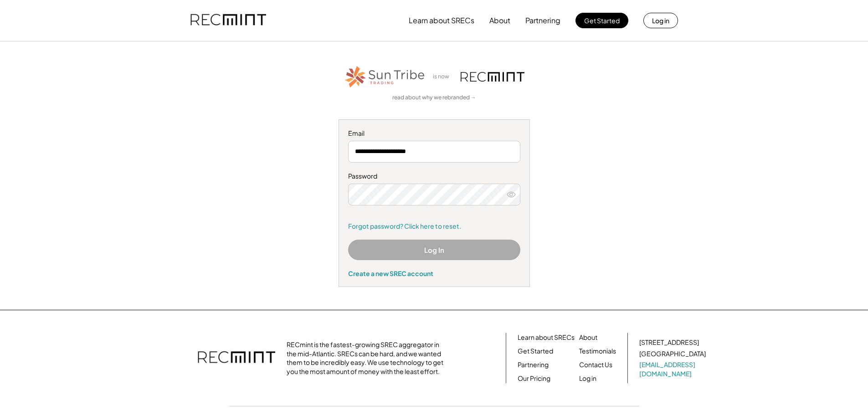  Describe the element at coordinates (500, 20) in the screenshot. I see `button: About` at that location.